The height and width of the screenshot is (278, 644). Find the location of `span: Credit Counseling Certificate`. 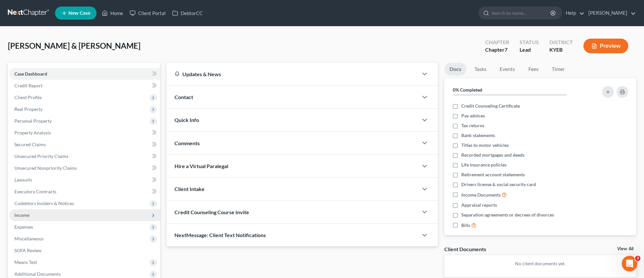

span: Credit Counseling Certificate is located at coordinates (491, 106).